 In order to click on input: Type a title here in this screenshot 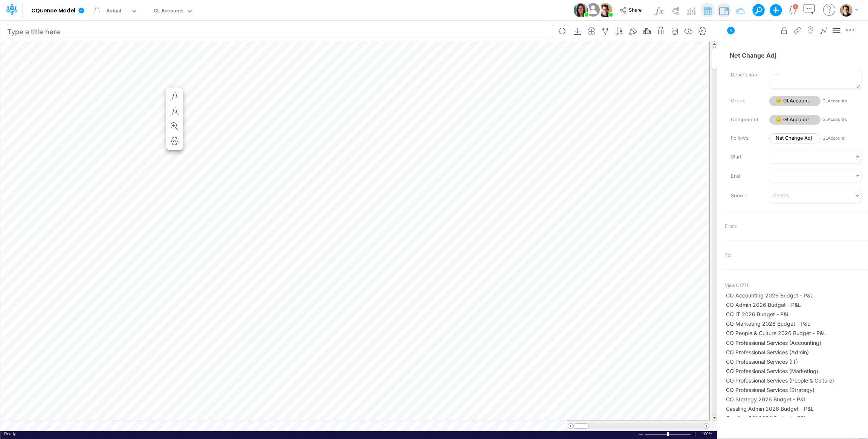, I will do `click(280, 31)`.